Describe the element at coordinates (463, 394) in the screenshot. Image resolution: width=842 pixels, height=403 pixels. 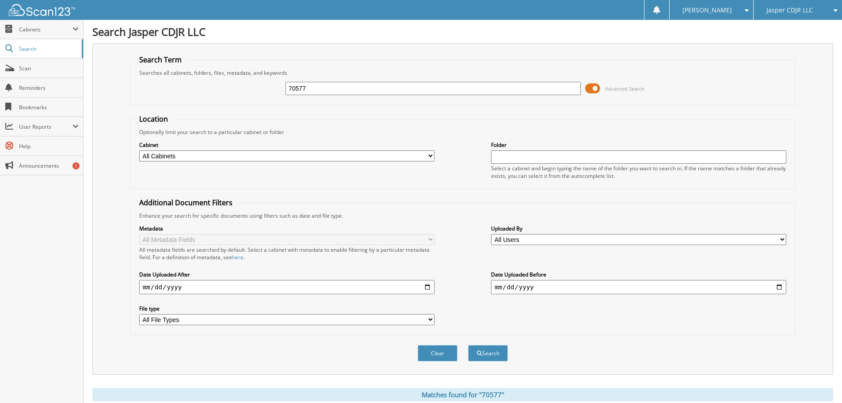
I see `div: Matches found for "70577"` at that location.